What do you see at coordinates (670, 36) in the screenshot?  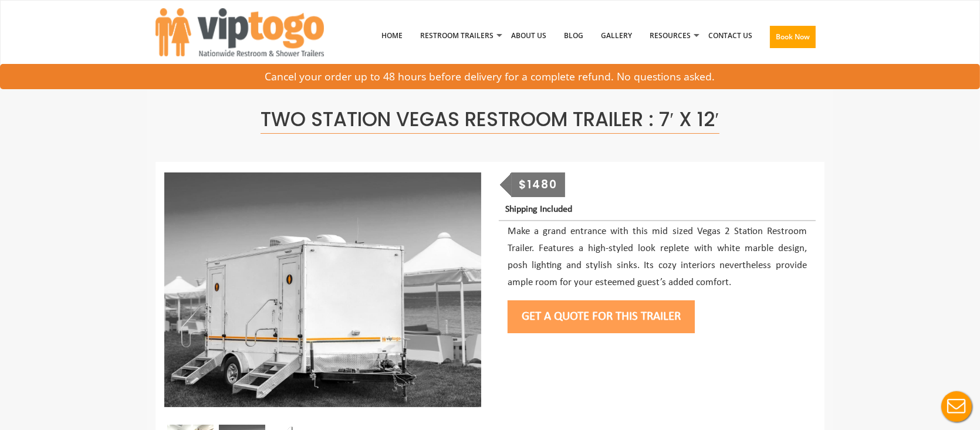 I see `a: Resources` at bounding box center [670, 36].